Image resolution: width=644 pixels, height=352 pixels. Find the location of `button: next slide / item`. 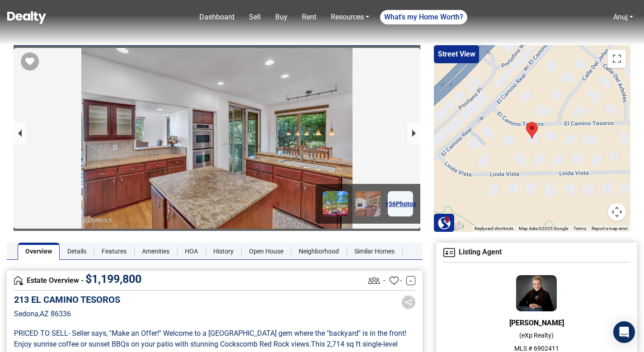

button: next slide / item is located at coordinates (414, 133).